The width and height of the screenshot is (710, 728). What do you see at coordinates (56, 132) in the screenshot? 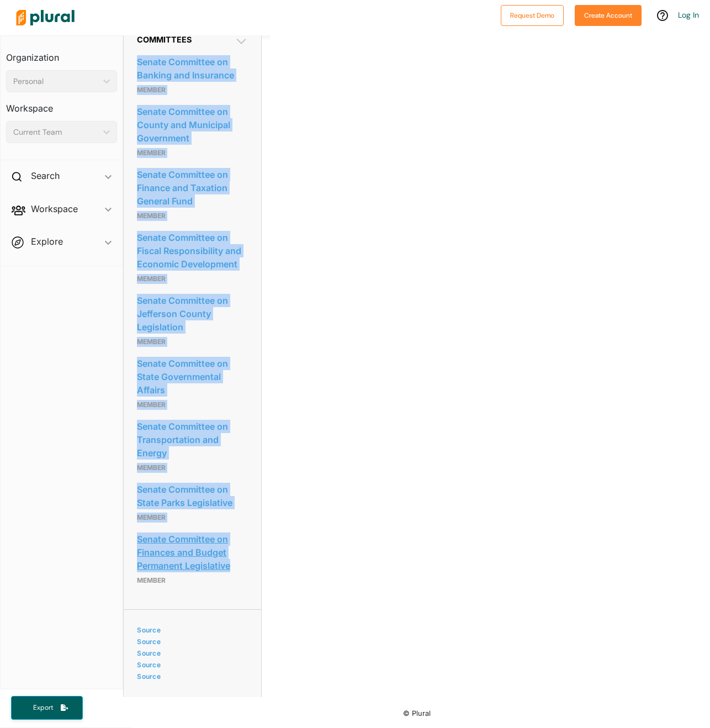
I see `div: Current Team` at bounding box center [56, 132].